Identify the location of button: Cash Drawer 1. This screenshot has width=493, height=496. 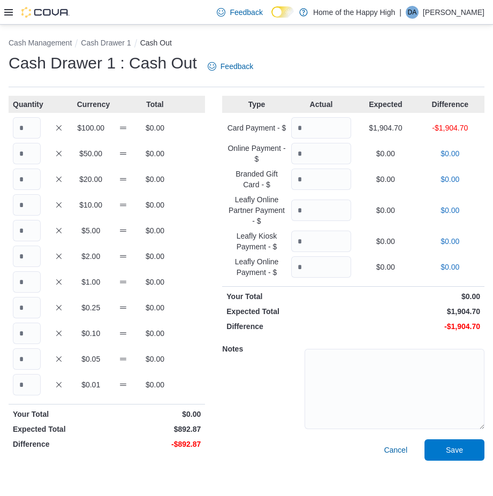
(105, 43).